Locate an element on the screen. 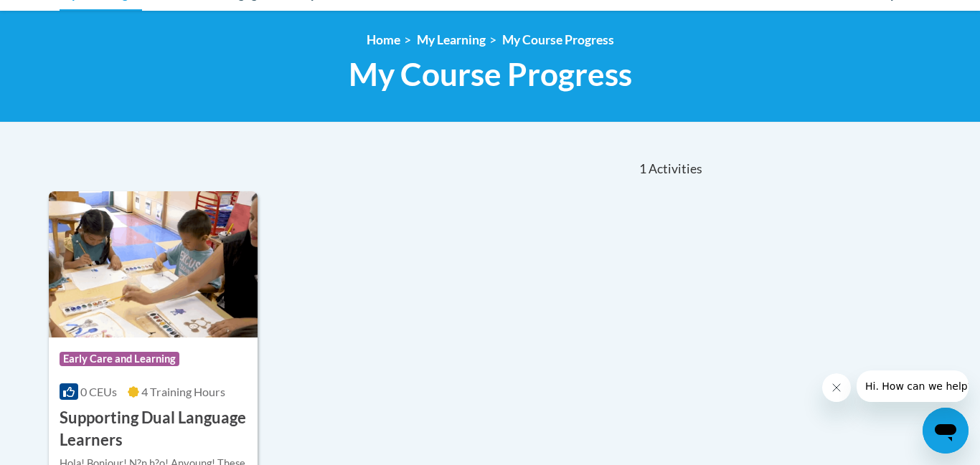 The image size is (980, 465). img: Course Logo is located at coordinates (153, 265).